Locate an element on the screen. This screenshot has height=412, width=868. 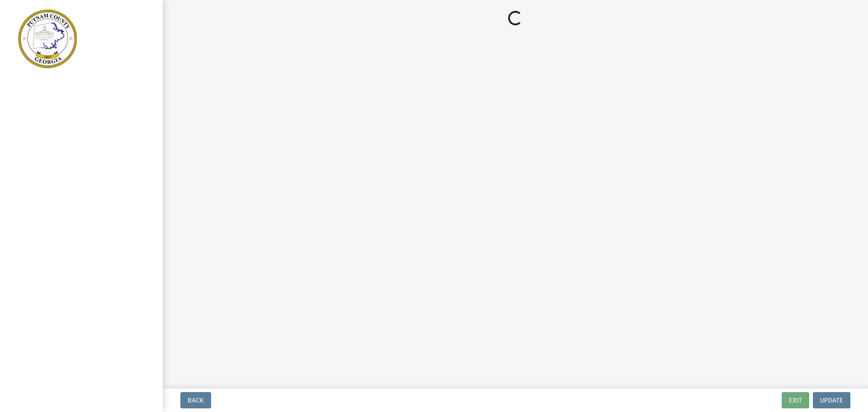
button: Exit is located at coordinates (795, 400).